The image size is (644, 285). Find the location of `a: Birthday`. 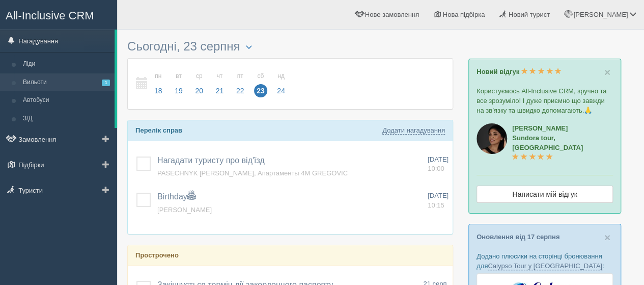

a: Birthday is located at coordinates (176, 196).